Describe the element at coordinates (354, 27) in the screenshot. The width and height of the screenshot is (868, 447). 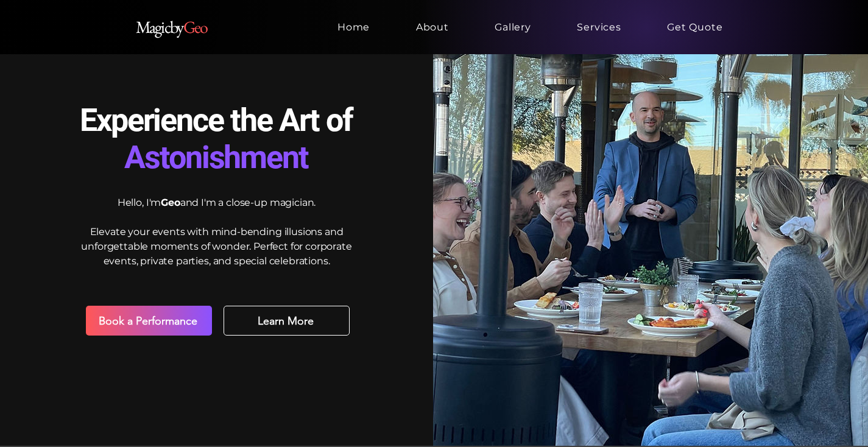
I see `span: Home` at that location.